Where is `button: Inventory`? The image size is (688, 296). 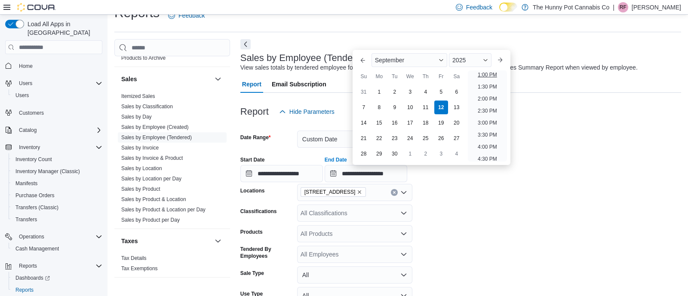
button: Inventory is located at coordinates (54, 147).